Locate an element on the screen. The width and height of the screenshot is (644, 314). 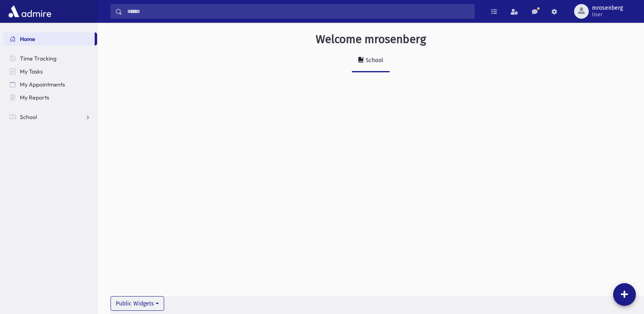
span: mrosenberg is located at coordinates (607, 8).